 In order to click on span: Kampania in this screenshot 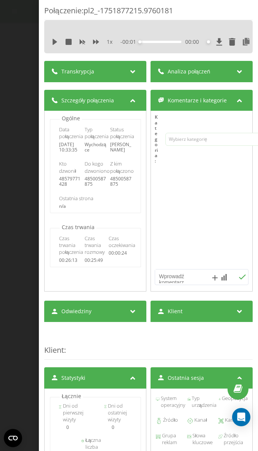, I will do `click(235, 420)`.